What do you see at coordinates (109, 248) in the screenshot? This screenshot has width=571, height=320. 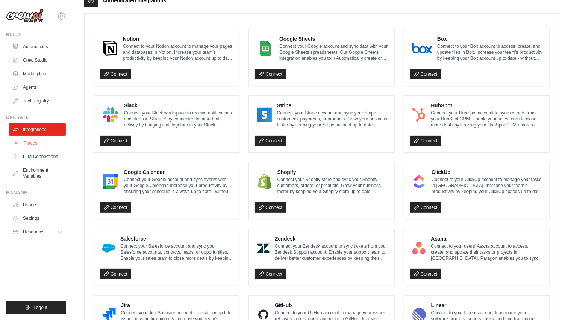 I see `img: Salesforce Logo` at bounding box center [109, 248].